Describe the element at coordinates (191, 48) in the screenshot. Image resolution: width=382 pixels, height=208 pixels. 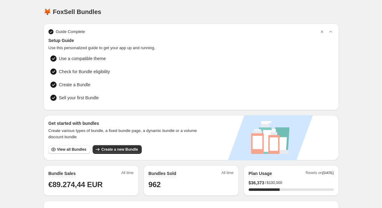
I see `span: Use this personalized guide to get your app up and running.` at that location.